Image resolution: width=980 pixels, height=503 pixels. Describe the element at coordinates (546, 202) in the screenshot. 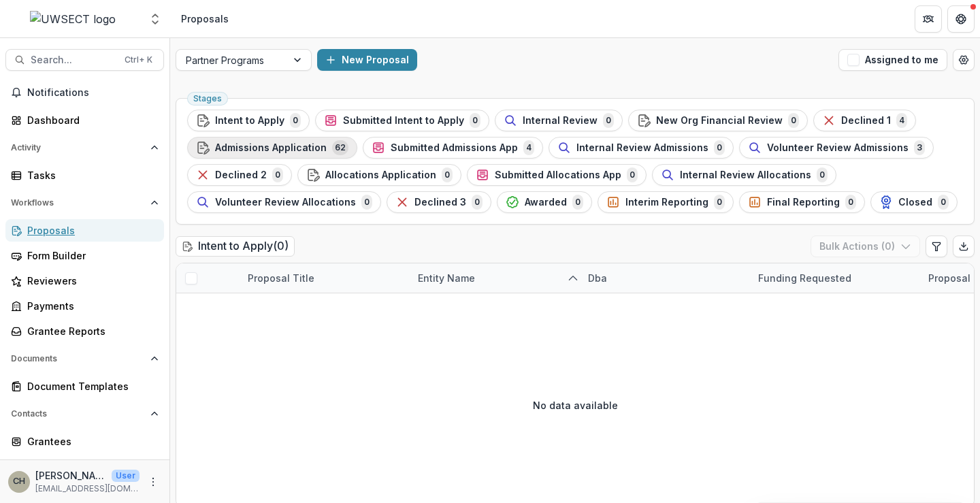

I see `span: Awarded` at that location.